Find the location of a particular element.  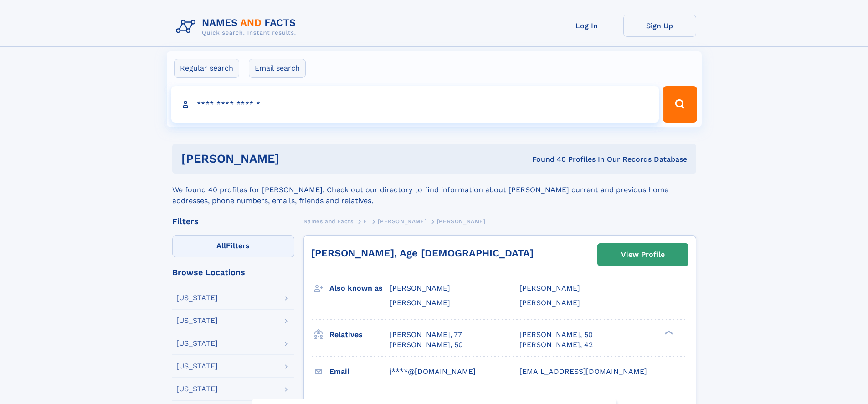

a: Sign Up is located at coordinates (660, 26).